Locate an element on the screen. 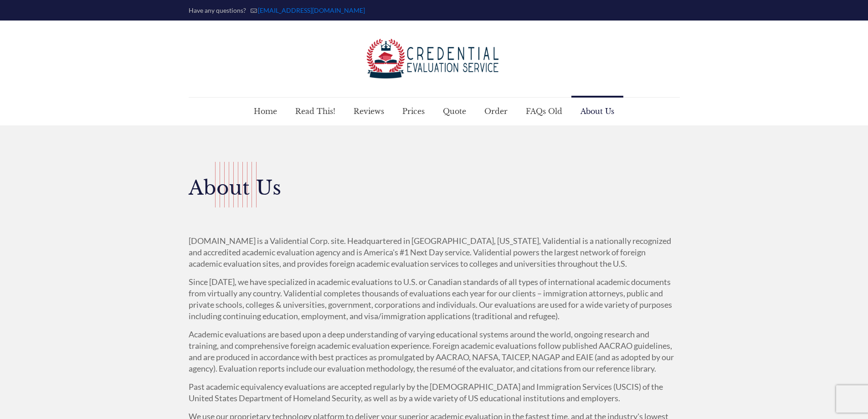 The width and height of the screenshot is (868, 419). img: logo-color is located at coordinates (434, 59).